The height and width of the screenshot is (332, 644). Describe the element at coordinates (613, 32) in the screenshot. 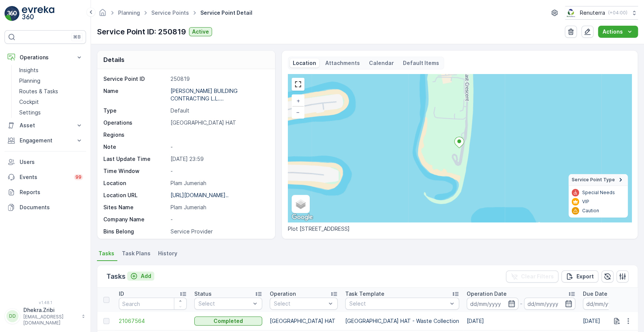

I see `p: Actions` at that location.